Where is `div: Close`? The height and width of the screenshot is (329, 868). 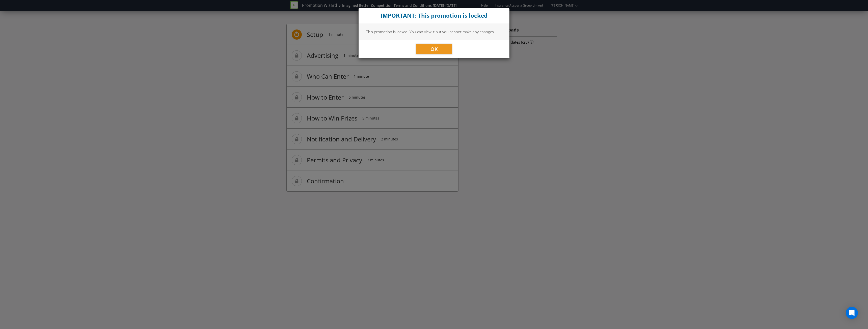
div: Close is located at coordinates (434, 16).